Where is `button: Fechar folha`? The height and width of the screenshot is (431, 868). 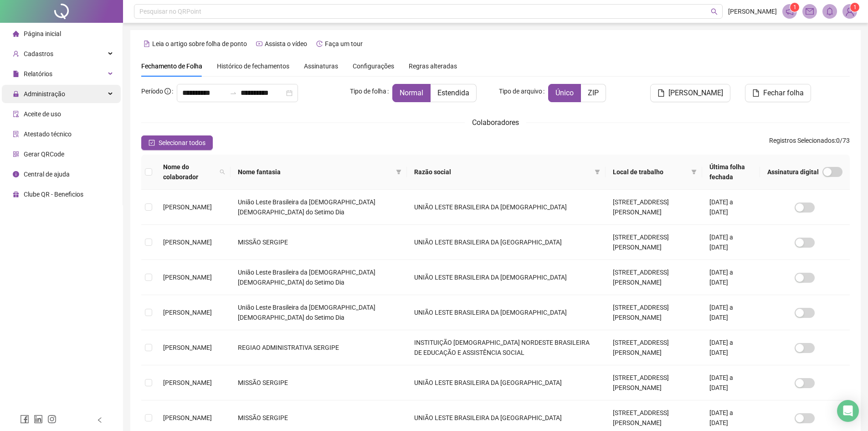 button: Fechar folha is located at coordinates (778, 93).